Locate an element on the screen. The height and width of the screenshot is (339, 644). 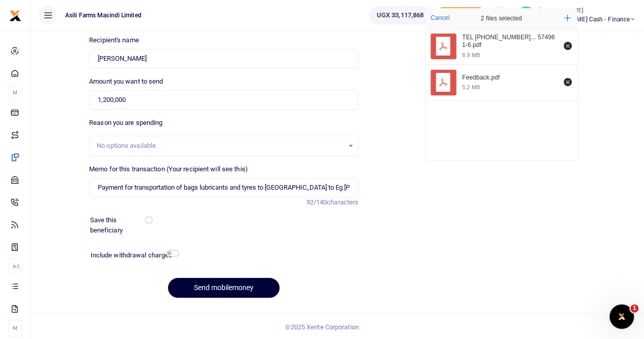
label: Memo for this transaction (Your recipient will see this) is located at coordinates (169, 170).